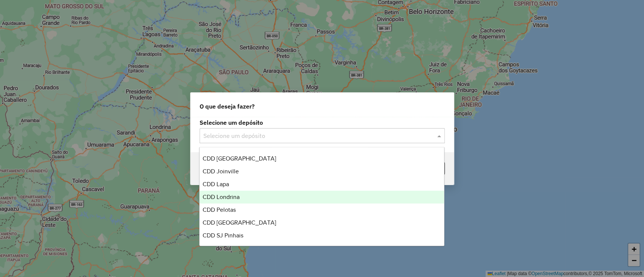  I want to click on span: CDD Londrina, so click(221, 196).